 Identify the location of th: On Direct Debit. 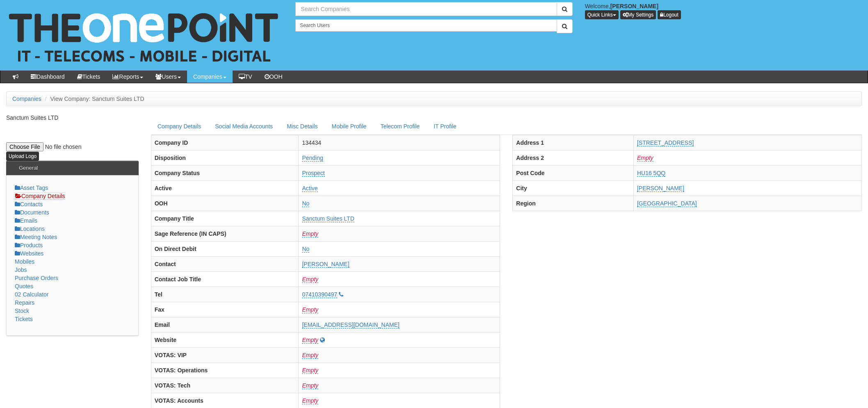
(225, 249).